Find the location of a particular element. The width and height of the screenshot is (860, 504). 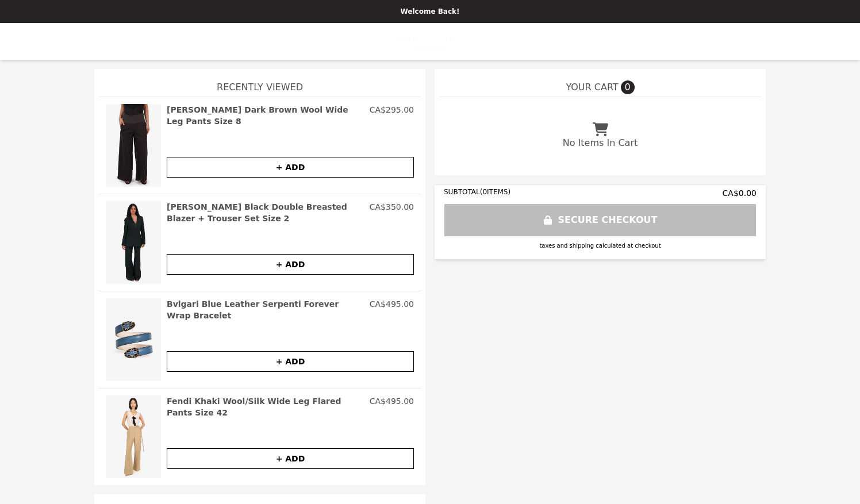

p: CA$350.00 is located at coordinates (391, 213).